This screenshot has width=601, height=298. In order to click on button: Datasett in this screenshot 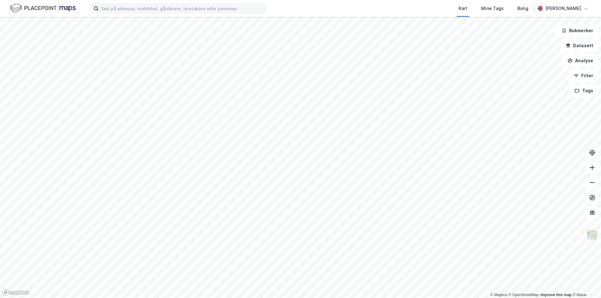, I will do `click(579, 46)`.